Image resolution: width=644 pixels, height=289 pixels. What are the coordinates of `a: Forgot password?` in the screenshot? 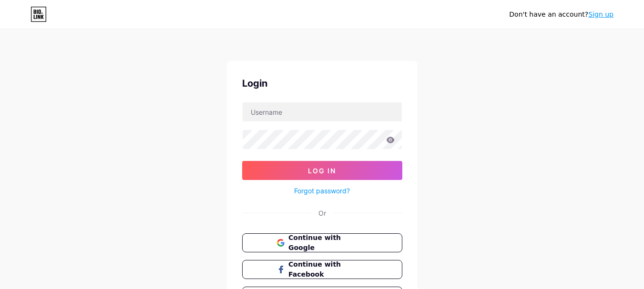 It's located at (322, 191).